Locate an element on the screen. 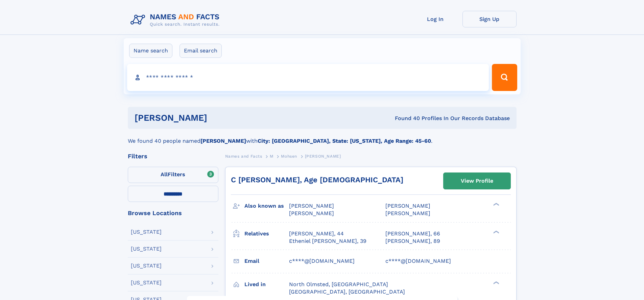  div: View Profile is located at coordinates (477, 181).